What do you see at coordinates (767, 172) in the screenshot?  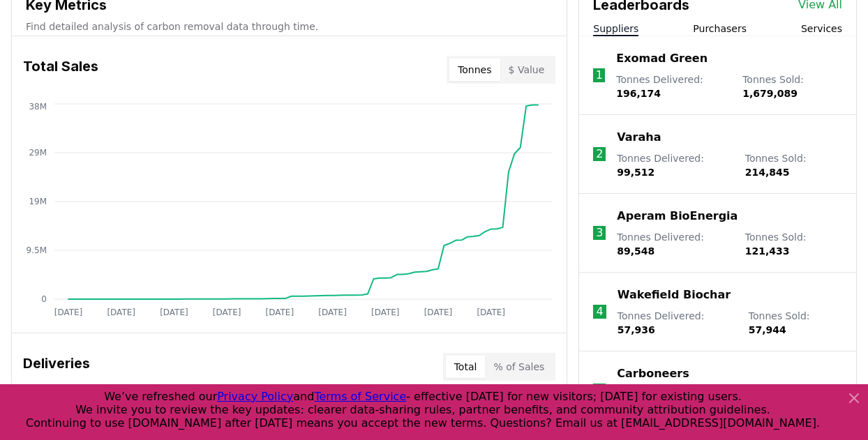 I see `span: 214,845` at bounding box center [767, 172].